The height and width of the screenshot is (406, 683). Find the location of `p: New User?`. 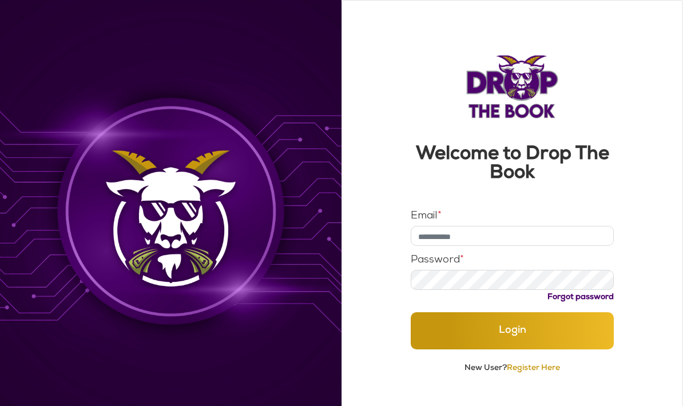

p: New User? is located at coordinates (512, 368).